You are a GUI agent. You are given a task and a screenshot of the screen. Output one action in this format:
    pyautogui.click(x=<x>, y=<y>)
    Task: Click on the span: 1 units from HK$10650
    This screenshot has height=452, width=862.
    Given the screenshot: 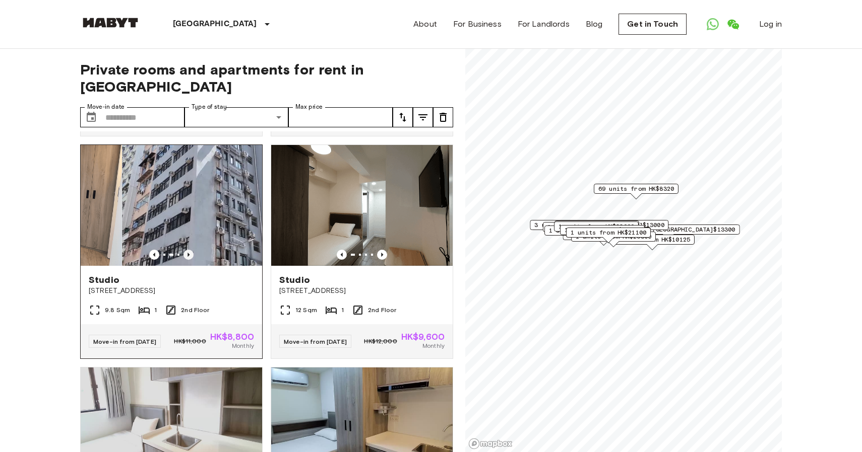 What is the action you would take?
    pyautogui.click(x=585, y=227)
    